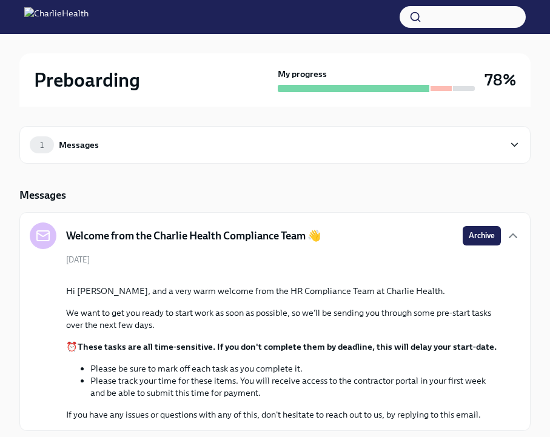 The image size is (550, 437). I want to click on p: If you have any issues or questions with any of this, don't hesitate to reach out to us, by reply..., so click(283, 415).